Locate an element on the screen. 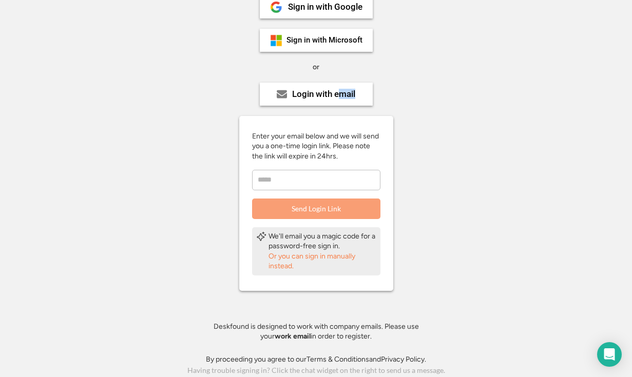 The width and height of the screenshot is (632, 377). div: Sign in with Google is located at coordinates (325, 7).